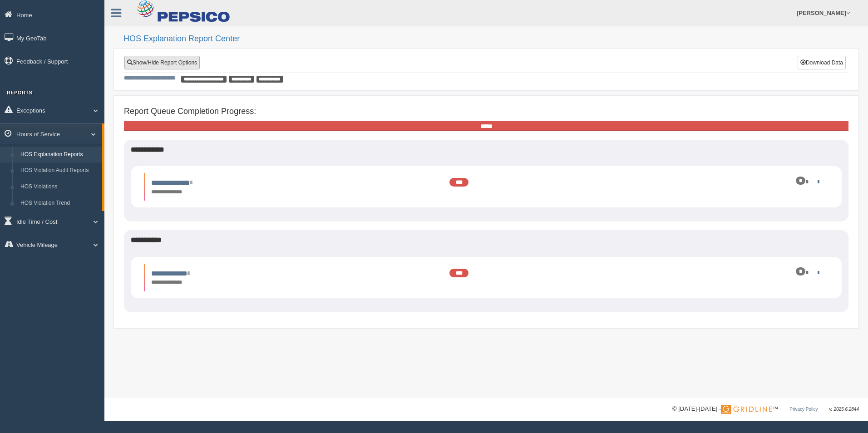 The image size is (868, 433). What do you see at coordinates (59, 203) in the screenshot?
I see `a: HOS Violation Trend` at bounding box center [59, 203].